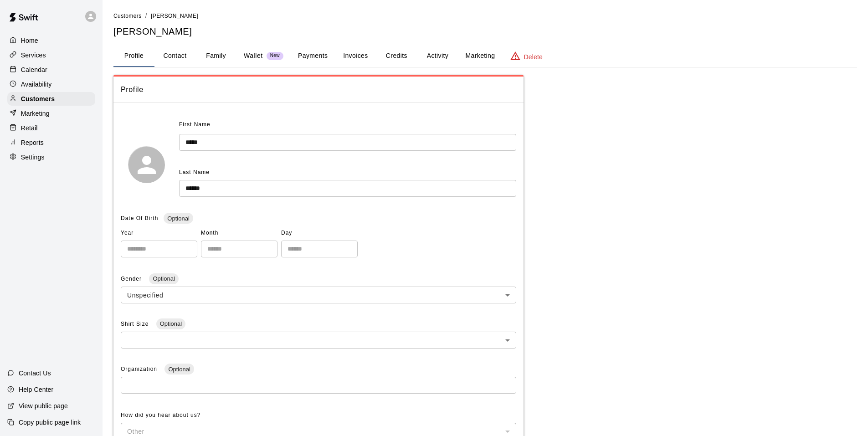 This screenshot has height=436, width=868. Describe the element at coordinates (134, 56) in the screenshot. I see `button: Profile` at that location.